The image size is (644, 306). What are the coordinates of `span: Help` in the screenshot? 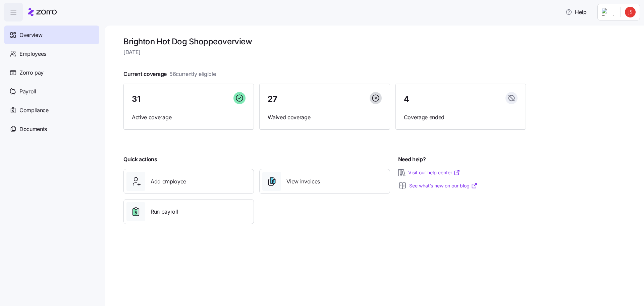 It's located at (576, 12).